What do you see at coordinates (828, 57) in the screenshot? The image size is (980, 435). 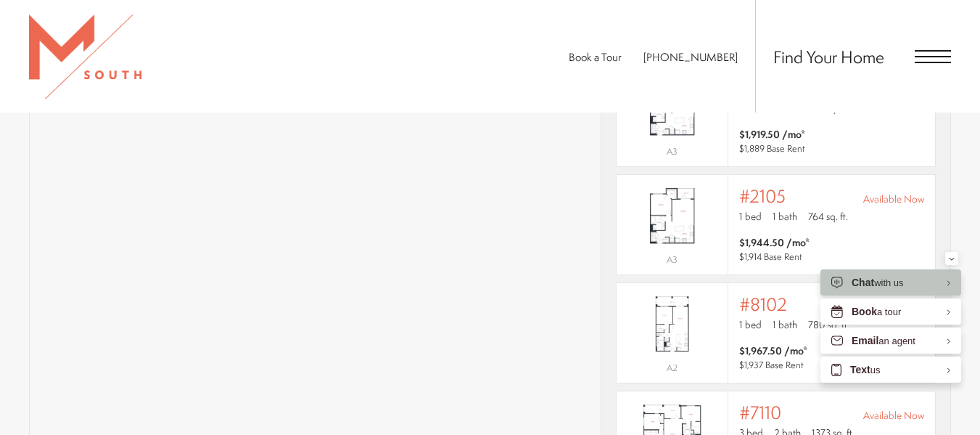 I see `a: Find Your Home` at bounding box center [828, 57].